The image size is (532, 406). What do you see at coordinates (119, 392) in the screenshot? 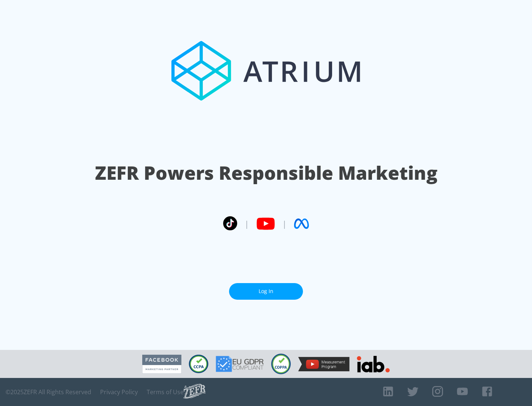
I see `a: Privacy Policy` at bounding box center [119, 392].